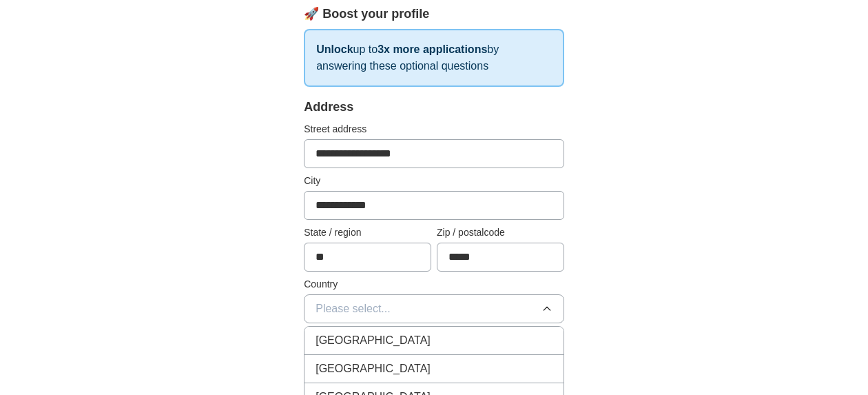 The width and height of the screenshot is (868, 395). Describe the element at coordinates (434, 180) in the screenshot. I see `label: City` at that location.